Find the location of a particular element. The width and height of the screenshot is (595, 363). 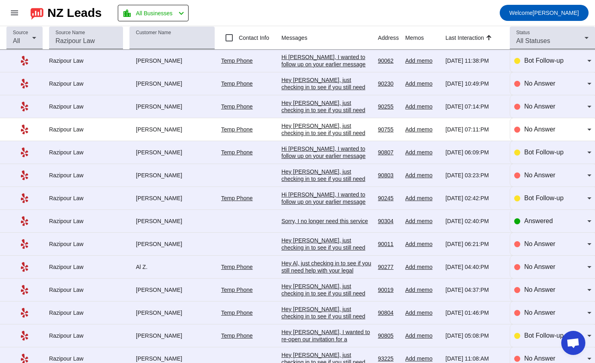

label: Contact Info is located at coordinates (253, 38).